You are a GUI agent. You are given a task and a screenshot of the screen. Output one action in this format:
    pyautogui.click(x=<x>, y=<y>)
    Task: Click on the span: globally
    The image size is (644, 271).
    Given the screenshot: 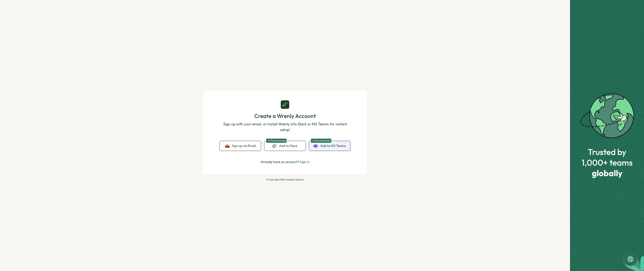 What is the action you would take?
    pyautogui.click(x=607, y=173)
    